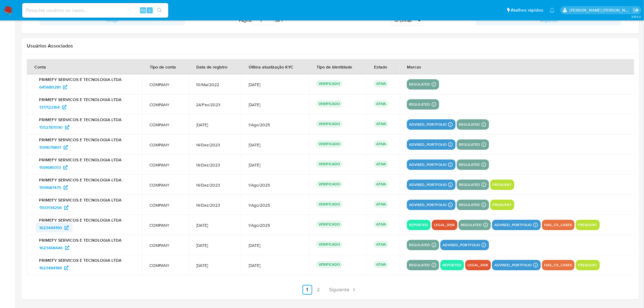  What do you see at coordinates (143, 10) in the screenshot?
I see `span: Alt` at bounding box center [143, 10].